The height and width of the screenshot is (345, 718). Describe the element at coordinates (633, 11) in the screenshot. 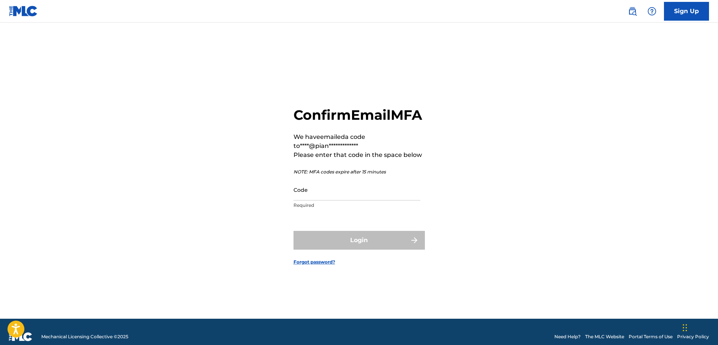

I see `a: Public Search` at that location.